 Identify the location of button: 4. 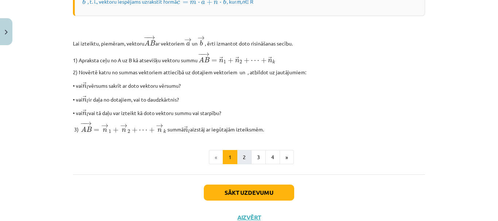
(273, 158).